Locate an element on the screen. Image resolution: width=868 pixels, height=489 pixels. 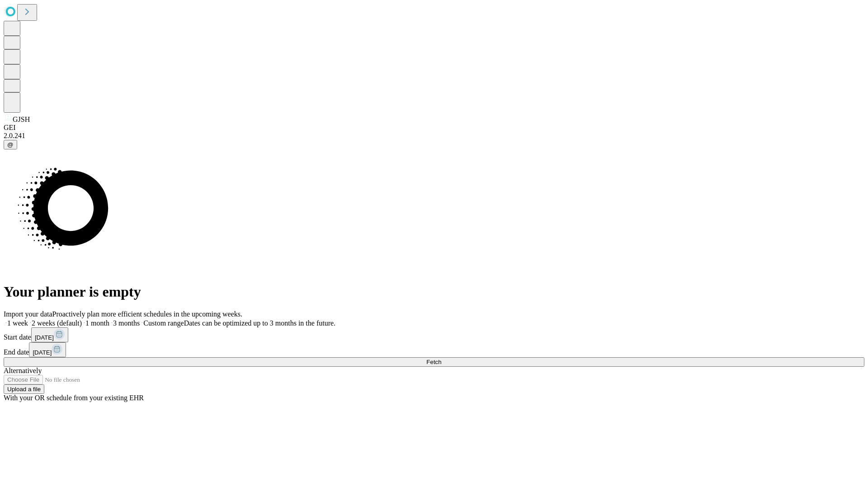
span: Fetch is located at coordinates (434, 361).